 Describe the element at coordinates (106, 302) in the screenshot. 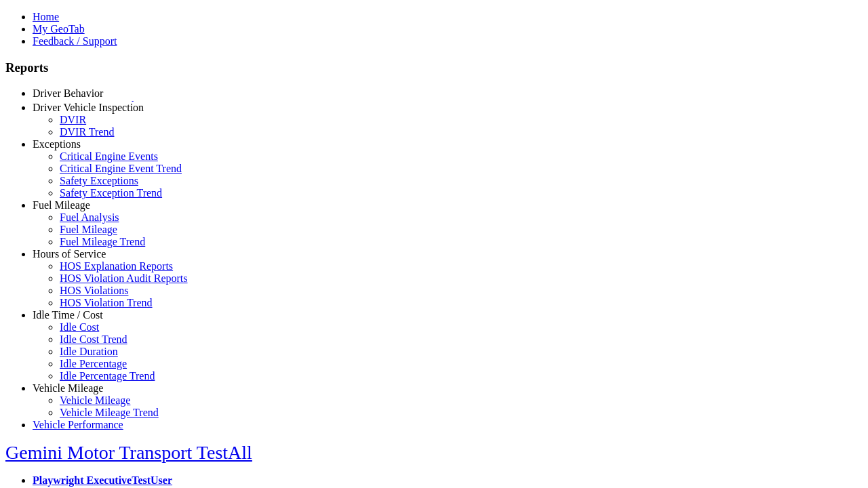

I see `a: HOS Violation Trend` at that location.